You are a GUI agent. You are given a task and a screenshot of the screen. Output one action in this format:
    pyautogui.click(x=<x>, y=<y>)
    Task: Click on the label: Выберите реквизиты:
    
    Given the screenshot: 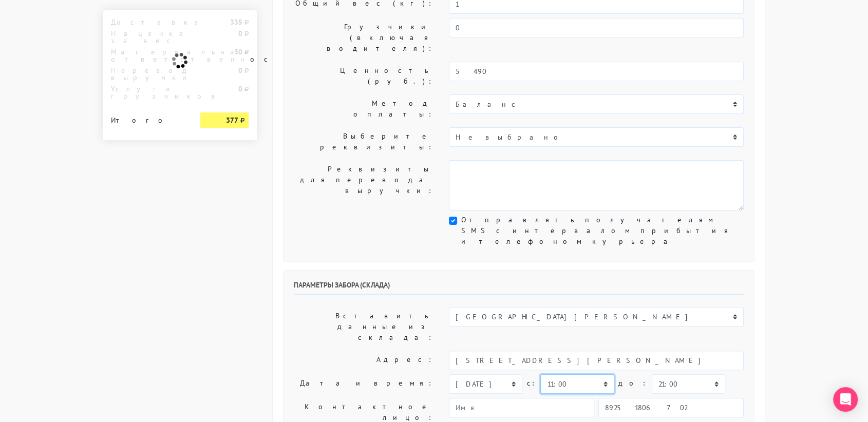 What is the action you would take?
    pyautogui.click(x=364, y=141)
    